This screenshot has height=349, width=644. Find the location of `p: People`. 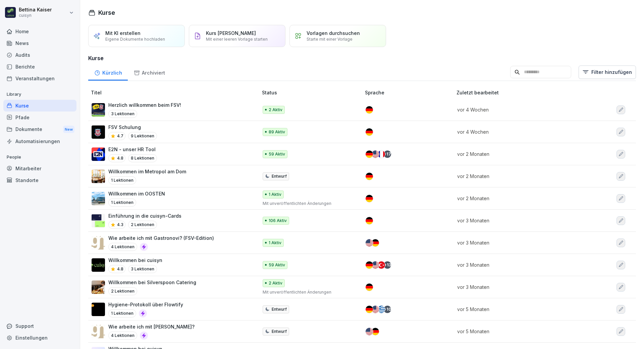

p: People is located at coordinates (40, 157).